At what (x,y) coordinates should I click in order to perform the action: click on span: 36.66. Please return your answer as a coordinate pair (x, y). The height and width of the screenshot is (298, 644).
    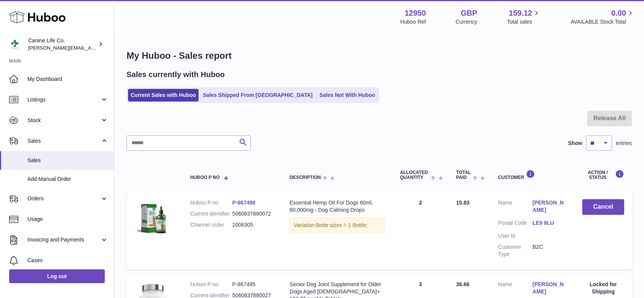
    Looking at the image, I should click on (463, 284).